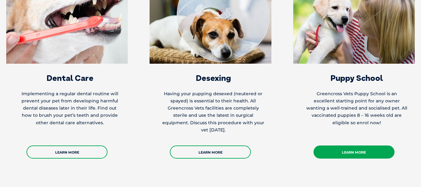  I want to click on h3: Dental Care, so click(70, 78).